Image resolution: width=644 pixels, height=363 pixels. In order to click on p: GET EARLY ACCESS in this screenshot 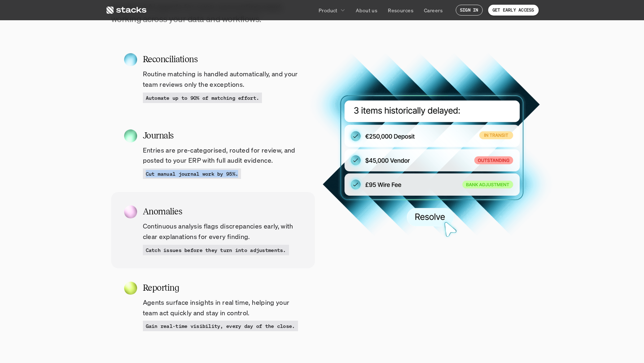, I will do `click(514, 10)`.